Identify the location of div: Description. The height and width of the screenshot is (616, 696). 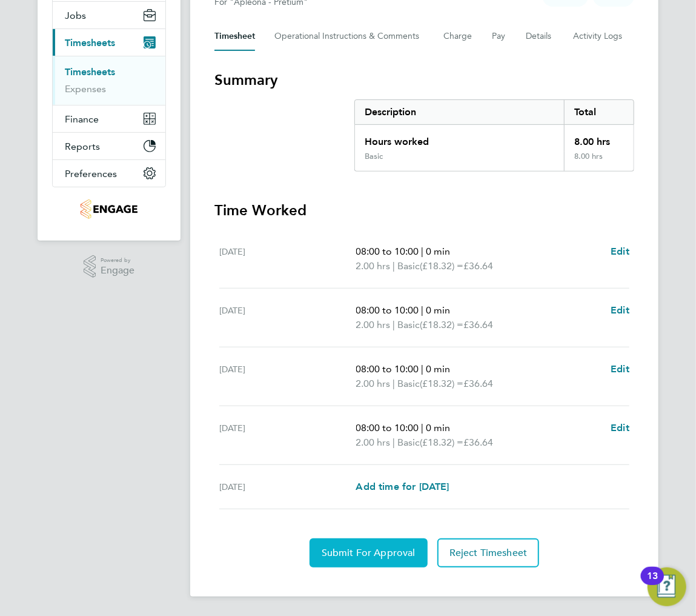
(459, 112).